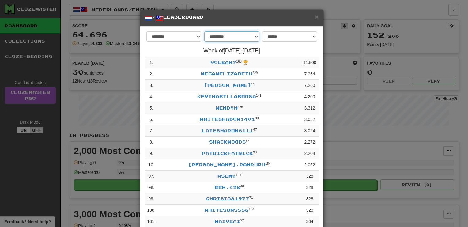  I want to click on a: Kevinabillaboosa, so click(227, 96).